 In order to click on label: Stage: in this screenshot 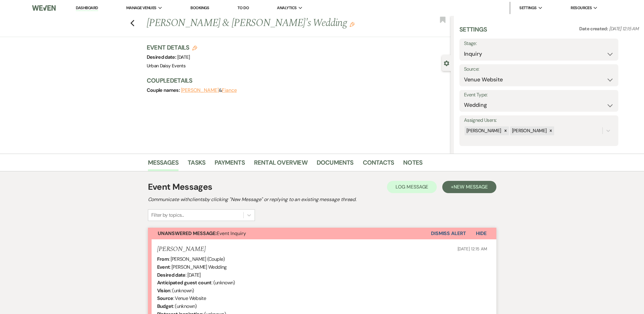, I will do `click(538, 43)`.